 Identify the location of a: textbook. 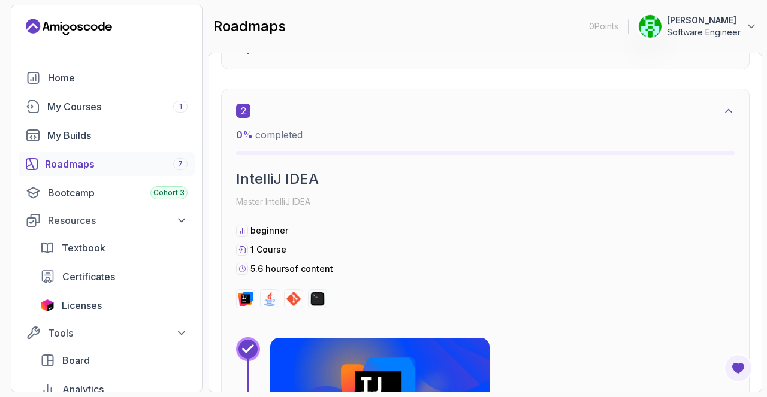
(114, 248).